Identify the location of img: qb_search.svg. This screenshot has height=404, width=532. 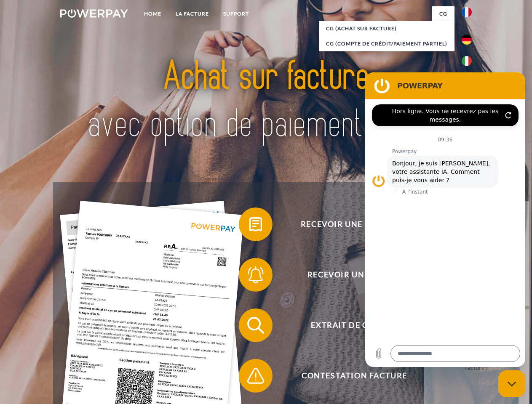
(256, 325).